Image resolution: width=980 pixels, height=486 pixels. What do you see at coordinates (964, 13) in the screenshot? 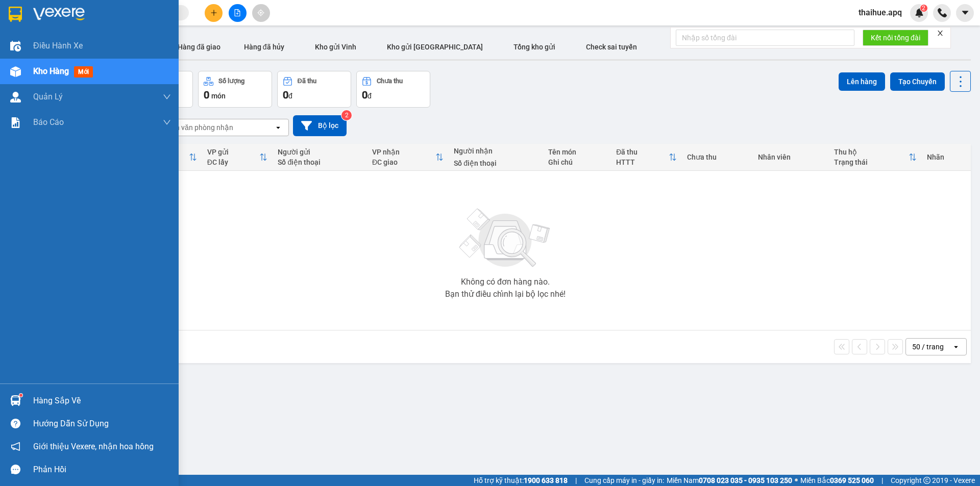
I see `button: caret-down` at bounding box center [964, 13].